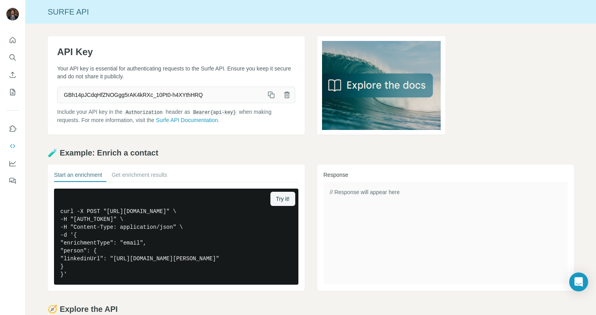 This screenshot has width=596, height=315. I want to click on code: Authorization, so click(144, 113).